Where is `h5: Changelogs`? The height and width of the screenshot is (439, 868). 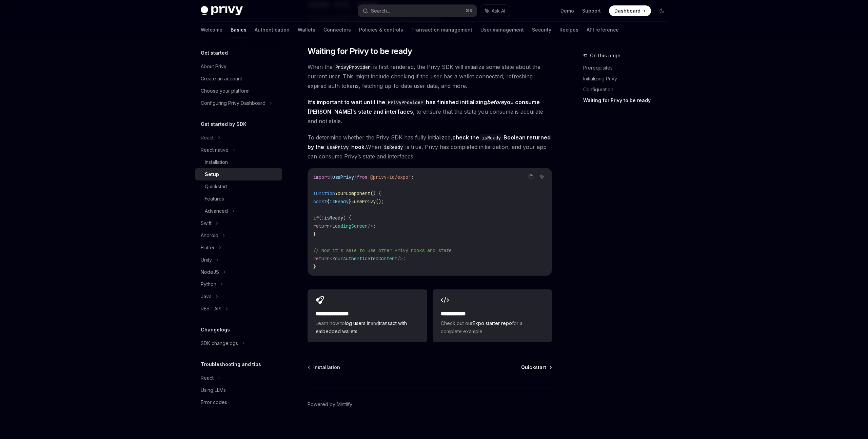
h5: Changelogs is located at coordinates (215, 330).